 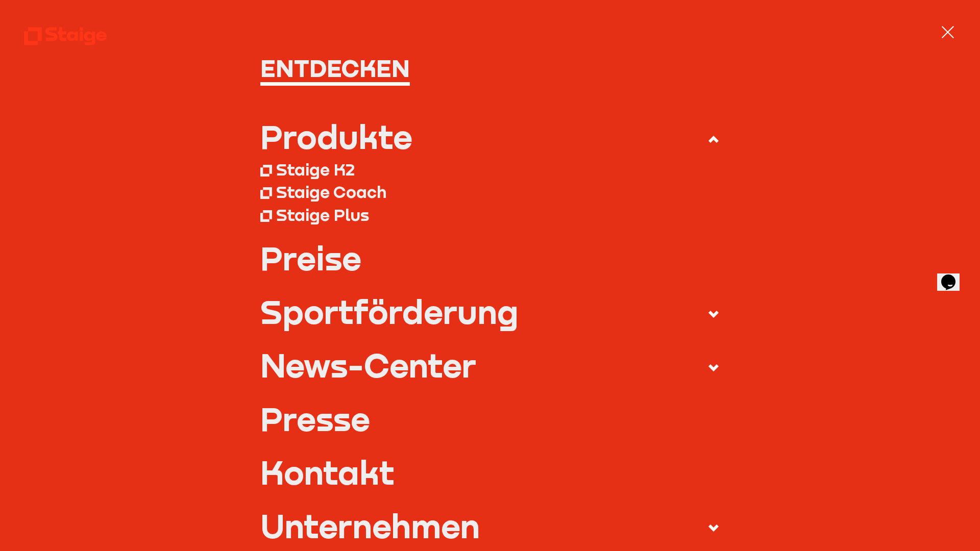 I want to click on a: Presse, so click(x=490, y=418).